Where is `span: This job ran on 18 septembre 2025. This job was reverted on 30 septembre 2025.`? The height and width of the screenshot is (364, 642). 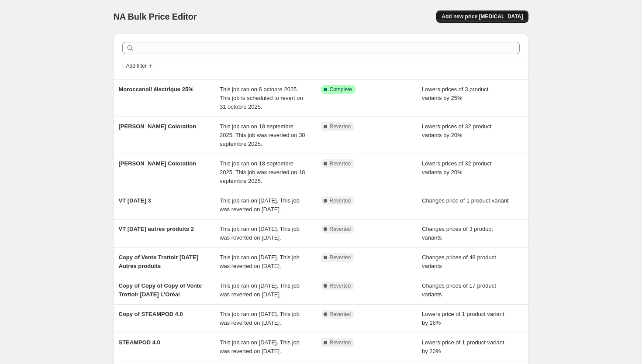 span: This job ran on 18 septembre 2025. This job was reverted on 30 septembre 2025. is located at coordinates (262, 135).